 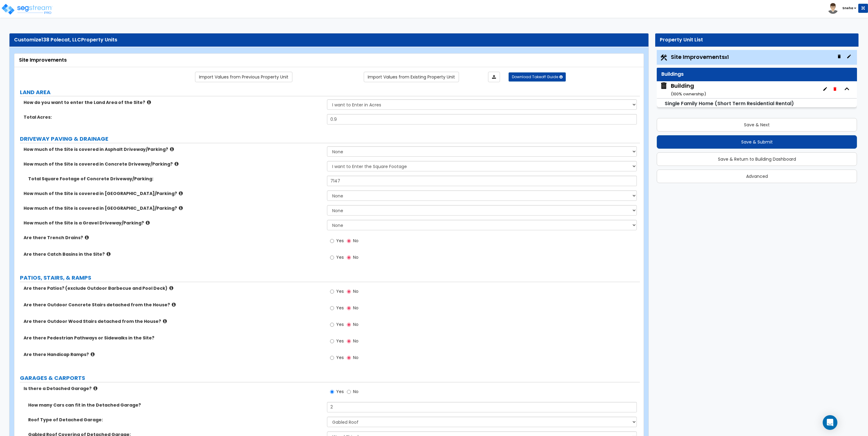 I want to click on div: Property Unit List, so click(x=757, y=40).